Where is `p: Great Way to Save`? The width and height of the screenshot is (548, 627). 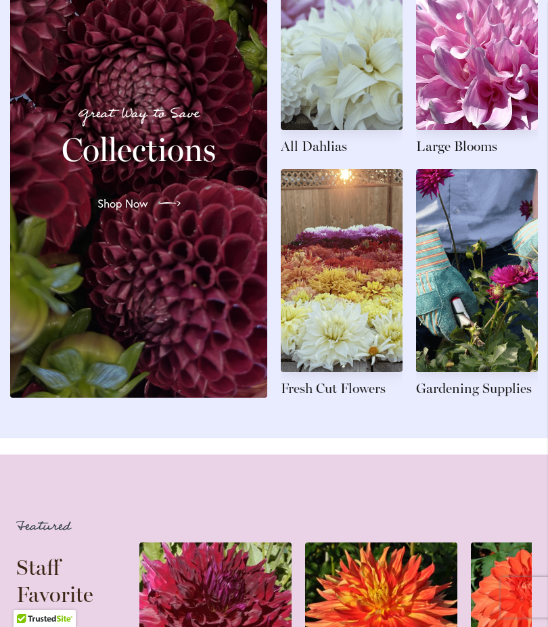
p: Great Way to Save is located at coordinates (139, 114).